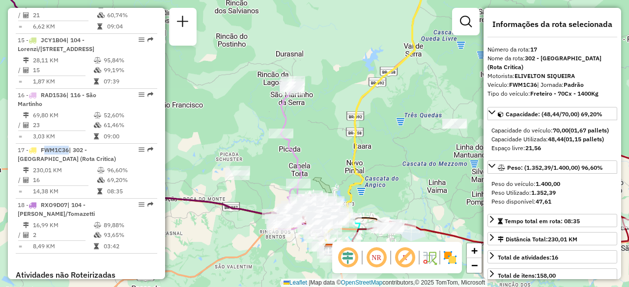 The image size is (629, 287). Describe the element at coordinates (63, 247) in the screenshot. I see `td: 8,49 KM` at that location.